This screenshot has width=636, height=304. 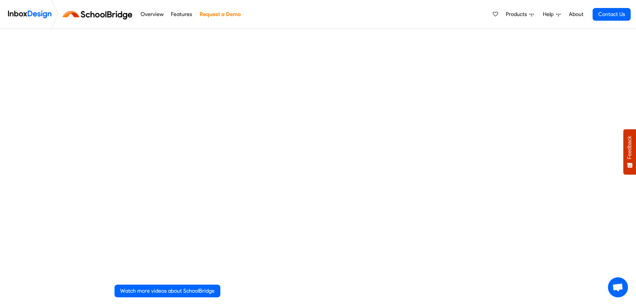 What do you see at coordinates (518, 14) in the screenshot?
I see `span: Products` at bounding box center [518, 14].